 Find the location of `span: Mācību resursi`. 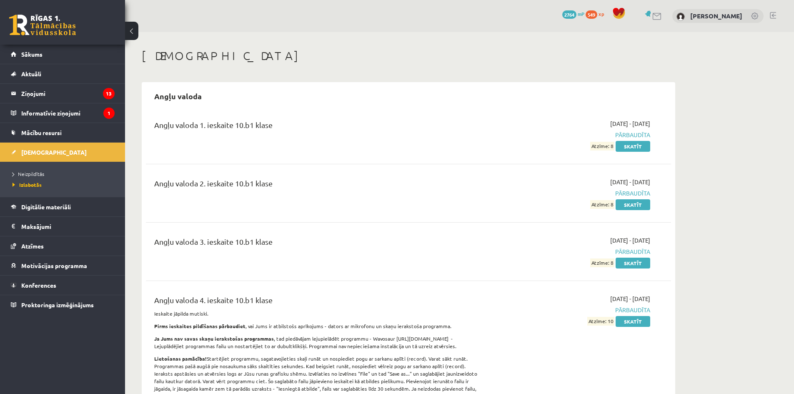

span: Mācību resursi is located at coordinates (41, 133).